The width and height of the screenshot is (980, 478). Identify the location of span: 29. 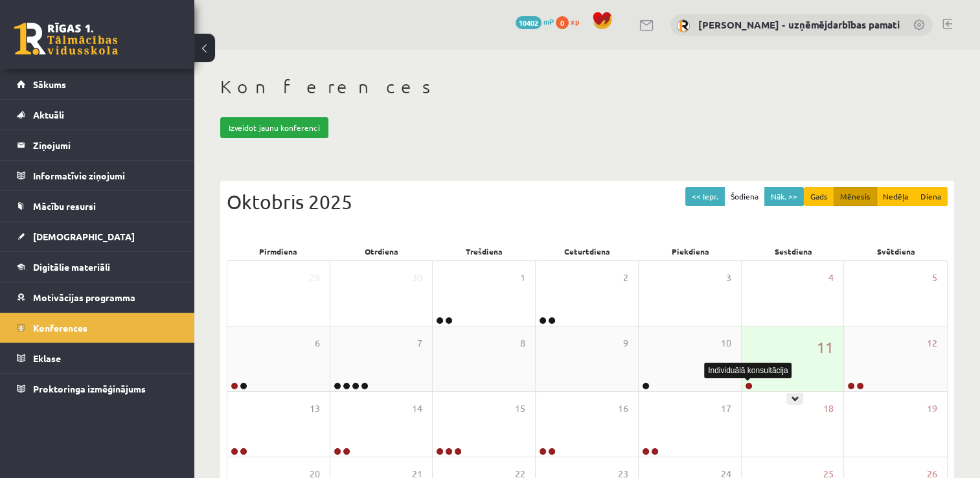
(315, 278).